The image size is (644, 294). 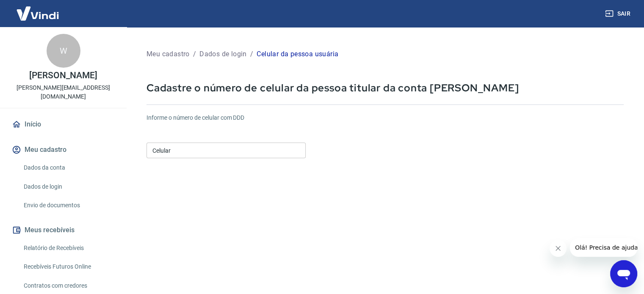 What do you see at coordinates (63, 150) in the screenshot?
I see `button: Meu cadastro` at bounding box center [63, 150].